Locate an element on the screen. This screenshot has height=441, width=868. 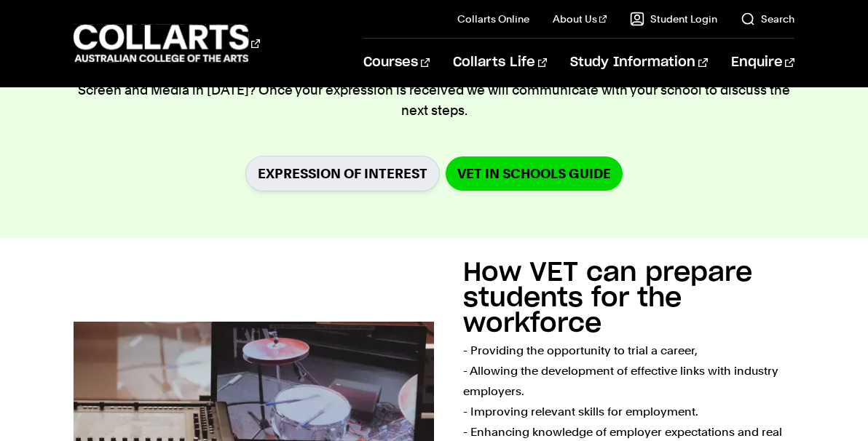
a: Collarts Online is located at coordinates (493, 19).